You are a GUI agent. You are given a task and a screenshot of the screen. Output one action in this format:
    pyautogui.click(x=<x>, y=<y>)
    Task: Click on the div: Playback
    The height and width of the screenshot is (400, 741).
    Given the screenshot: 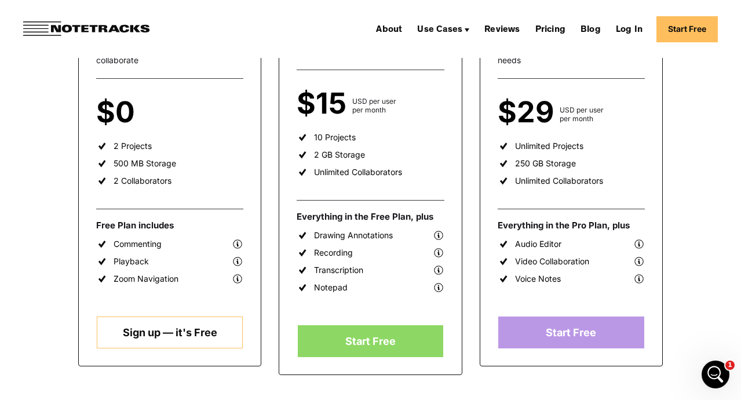 What is the action you would take?
    pyautogui.click(x=131, y=261)
    